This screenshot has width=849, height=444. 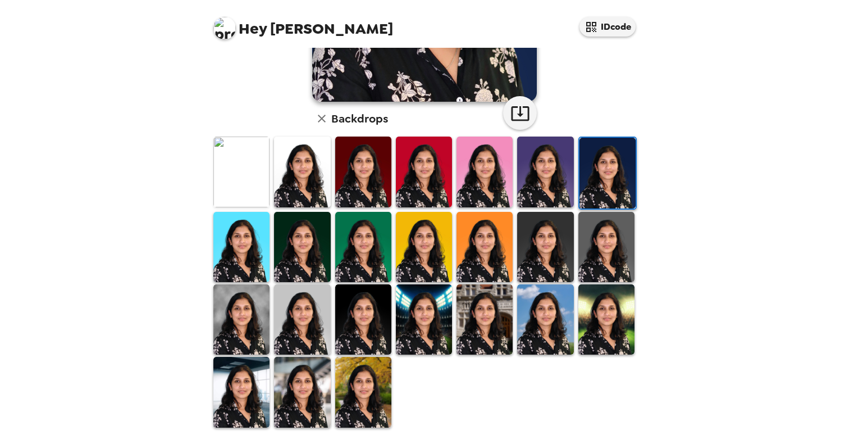 I want to click on img: profile pic, so click(x=225, y=28).